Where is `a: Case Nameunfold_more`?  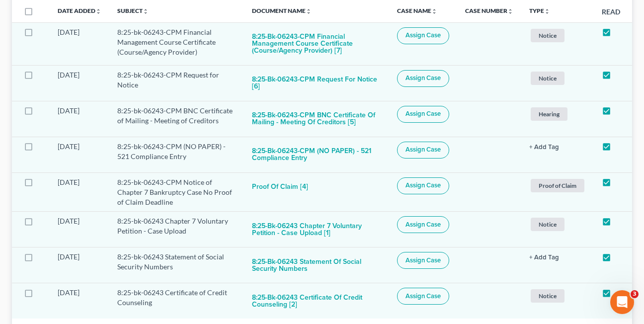 a: Case Nameunfold_more is located at coordinates (417, 11).